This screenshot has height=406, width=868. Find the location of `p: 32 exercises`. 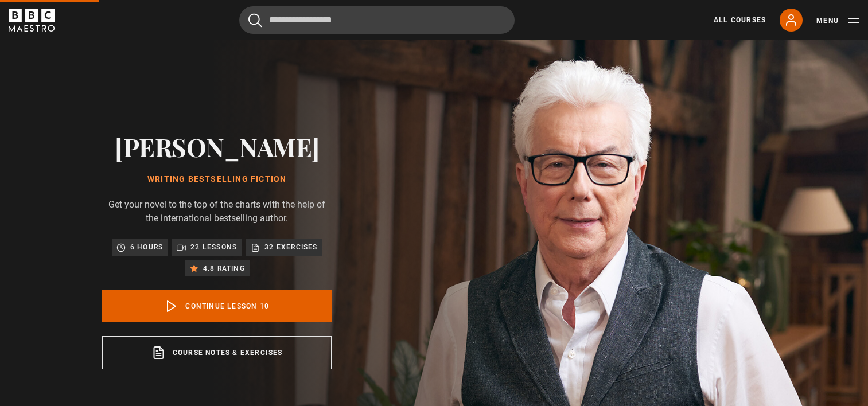

p: 32 exercises is located at coordinates (291, 247).